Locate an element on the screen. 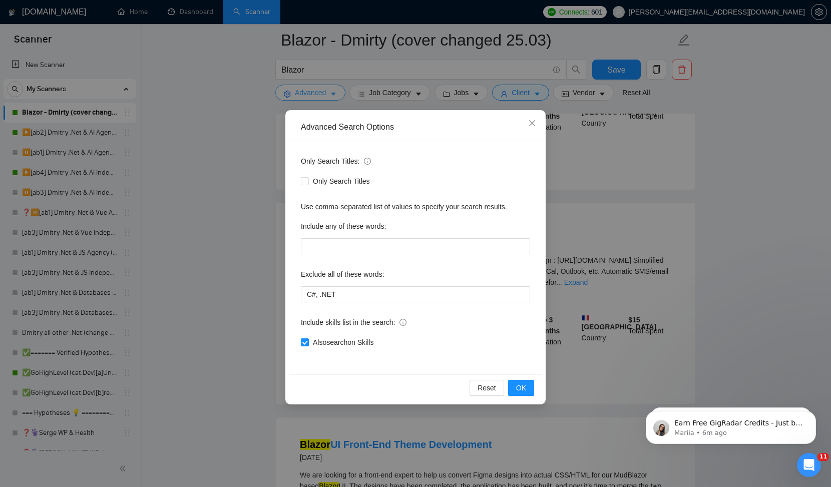 This screenshot has width=831, height=487. span: OK is located at coordinates (521, 388).